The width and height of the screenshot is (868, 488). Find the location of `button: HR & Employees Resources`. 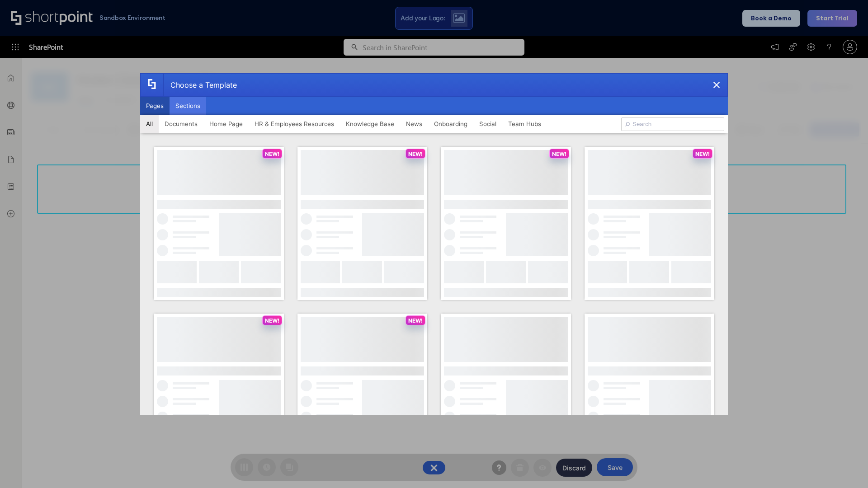

button: HR & Employees Resources is located at coordinates (294, 124).